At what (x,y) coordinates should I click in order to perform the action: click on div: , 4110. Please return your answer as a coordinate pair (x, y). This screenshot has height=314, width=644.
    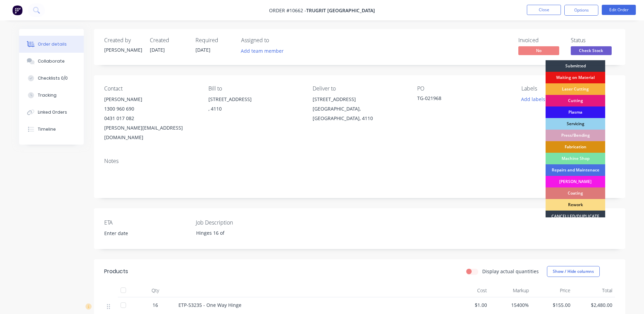
    Looking at the image, I should click on (255, 109).